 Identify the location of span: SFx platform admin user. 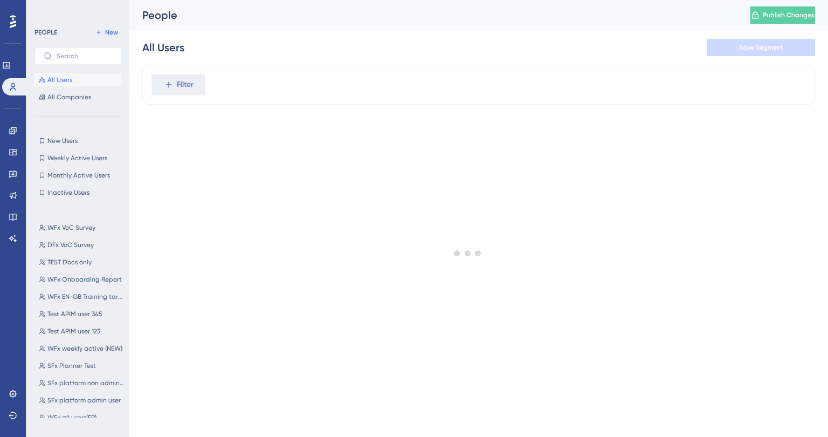
(84, 400).